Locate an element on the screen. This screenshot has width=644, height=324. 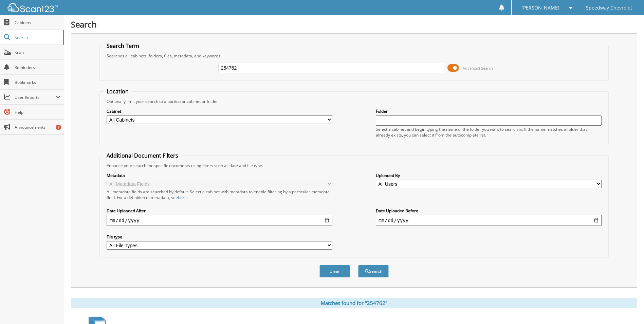
legend: Additional Document Filters is located at coordinates (142, 156).